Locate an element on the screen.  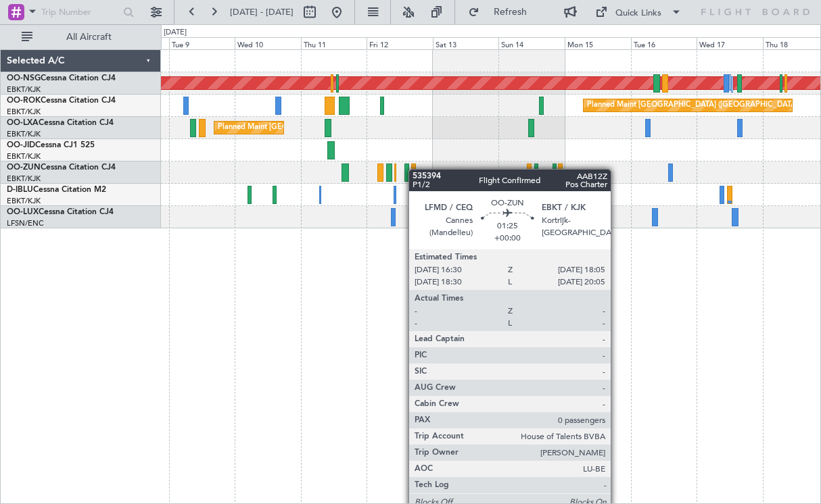
span: All Aircraft is located at coordinates (88, 37).